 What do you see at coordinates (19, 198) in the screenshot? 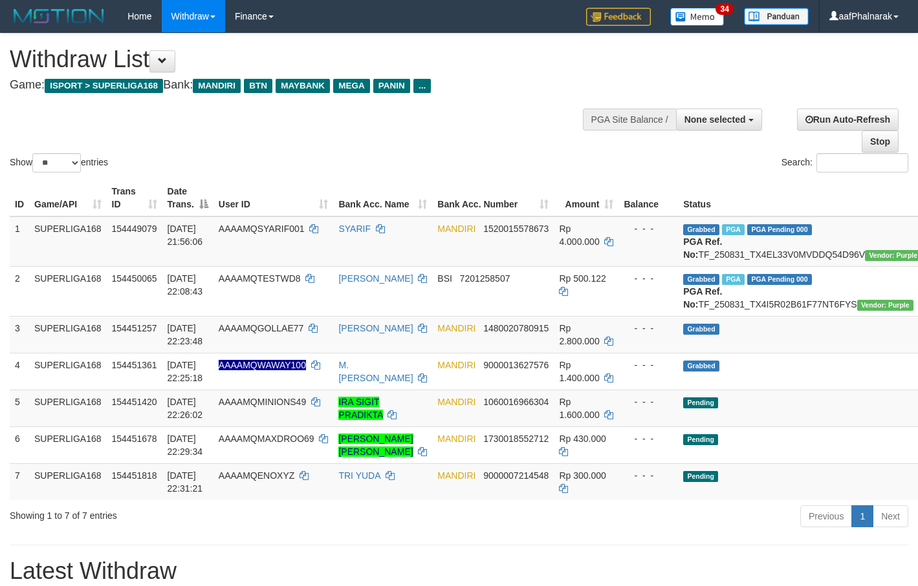
I see `th: ID` at bounding box center [19, 198].